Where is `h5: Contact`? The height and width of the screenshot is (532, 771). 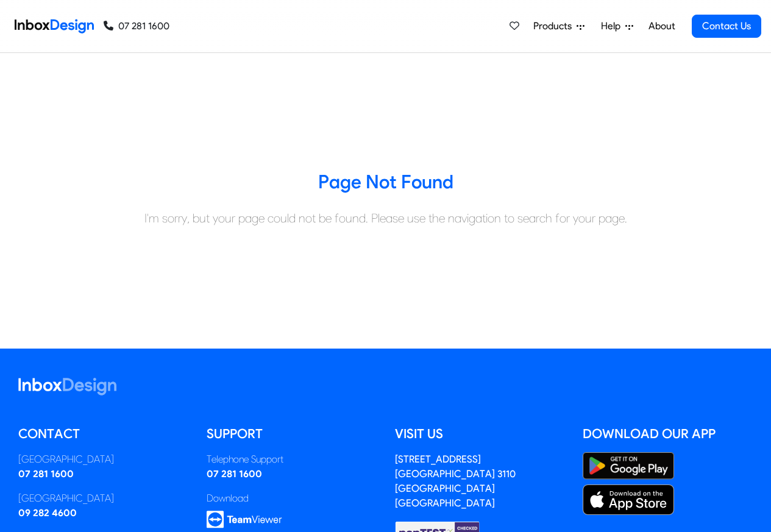
h5: Contact is located at coordinates (103, 434).